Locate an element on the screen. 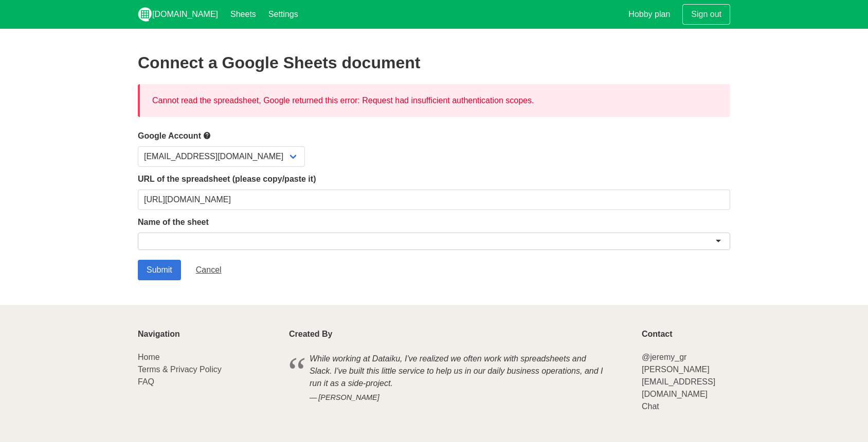 The width and height of the screenshot is (868, 442). label: Google Account is located at coordinates (434, 136).